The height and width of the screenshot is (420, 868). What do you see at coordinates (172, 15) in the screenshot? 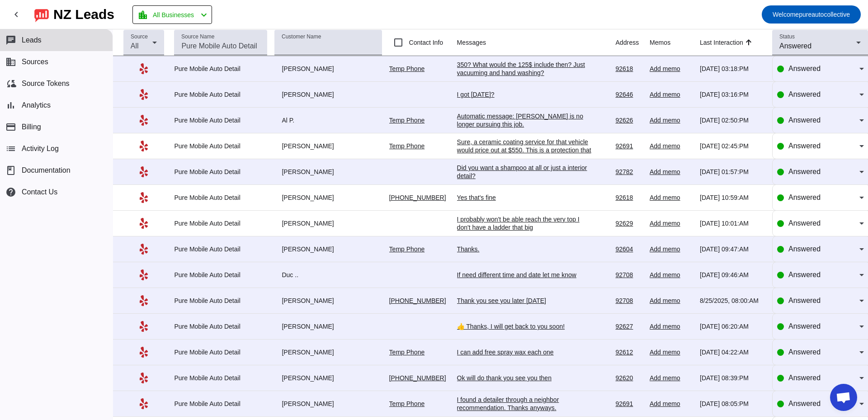
I see `button: All Businesses` at bounding box center [172, 15].